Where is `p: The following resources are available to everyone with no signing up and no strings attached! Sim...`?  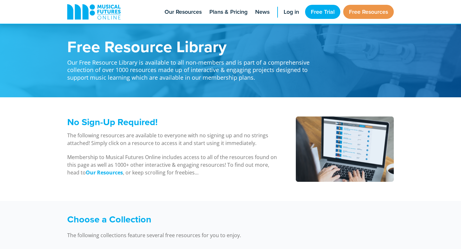
p: The following resources are available to everyone with no signing up and no strings attached! Sim... is located at coordinates (173, 139).